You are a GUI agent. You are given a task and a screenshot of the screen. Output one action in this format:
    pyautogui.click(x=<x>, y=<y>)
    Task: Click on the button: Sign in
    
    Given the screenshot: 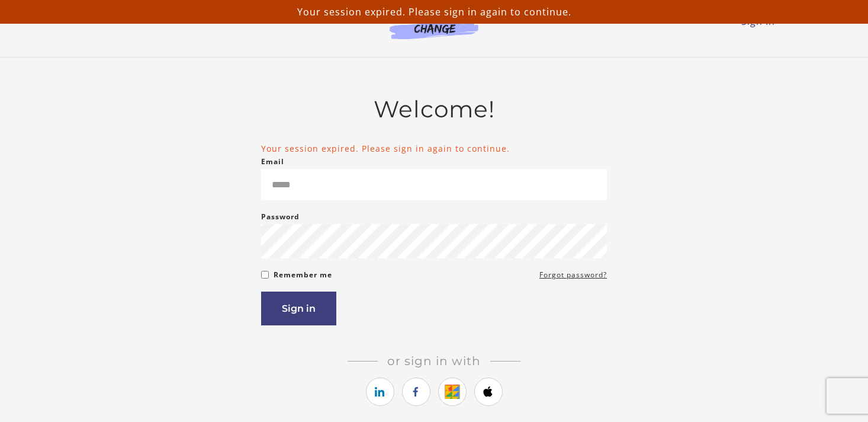 What is the action you would take?
    pyautogui.click(x=298, y=308)
    